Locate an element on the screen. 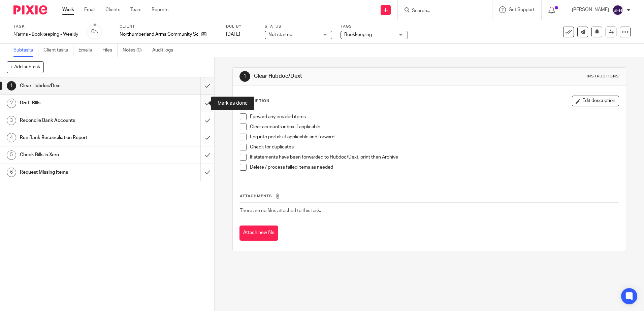  div: N&#39;arms - Bookkeeping - Weekly is located at coordinates (46, 35).